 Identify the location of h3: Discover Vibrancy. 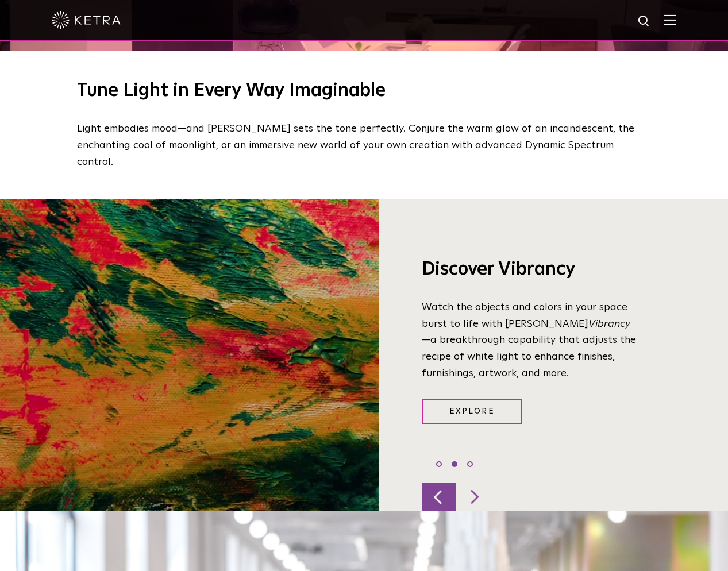
(529, 270).